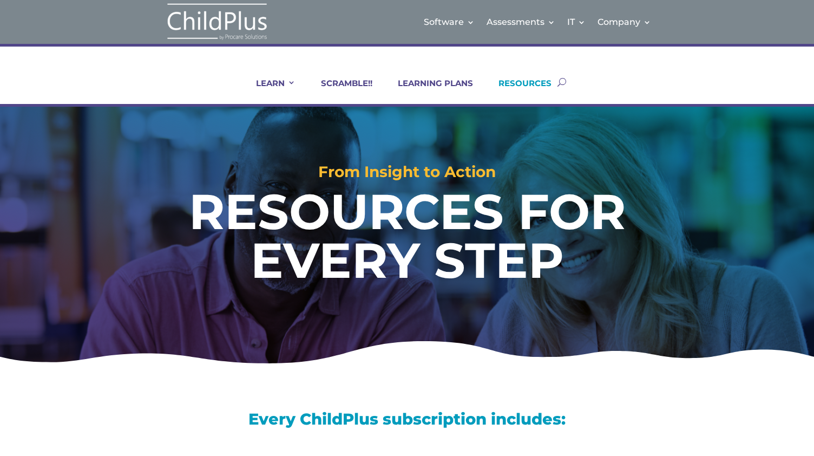  I want to click on h2: From Insight to Action, so click(407, 174).